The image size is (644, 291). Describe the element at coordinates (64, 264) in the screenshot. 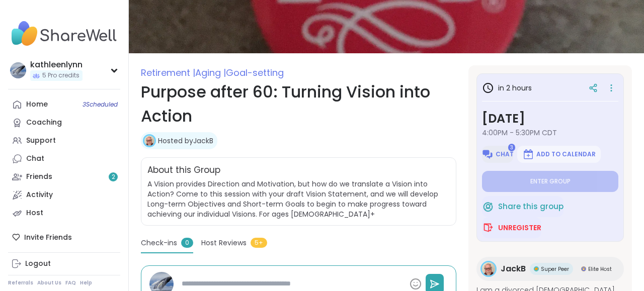

I see `a: Logout` at that location.